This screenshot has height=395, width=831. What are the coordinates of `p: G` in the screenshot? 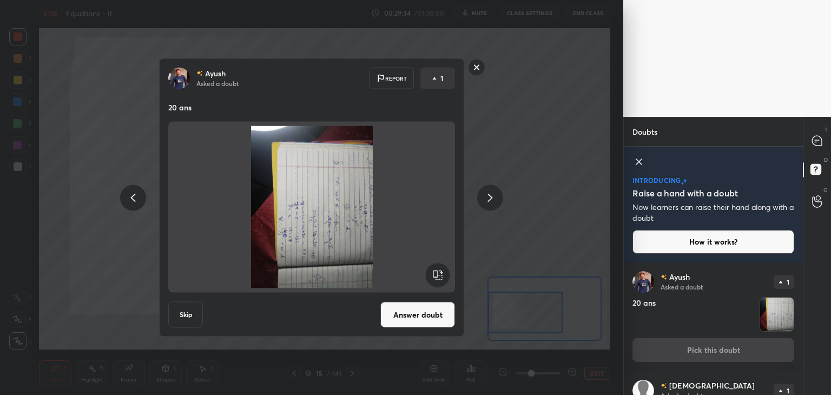 It's located at (826, 190).